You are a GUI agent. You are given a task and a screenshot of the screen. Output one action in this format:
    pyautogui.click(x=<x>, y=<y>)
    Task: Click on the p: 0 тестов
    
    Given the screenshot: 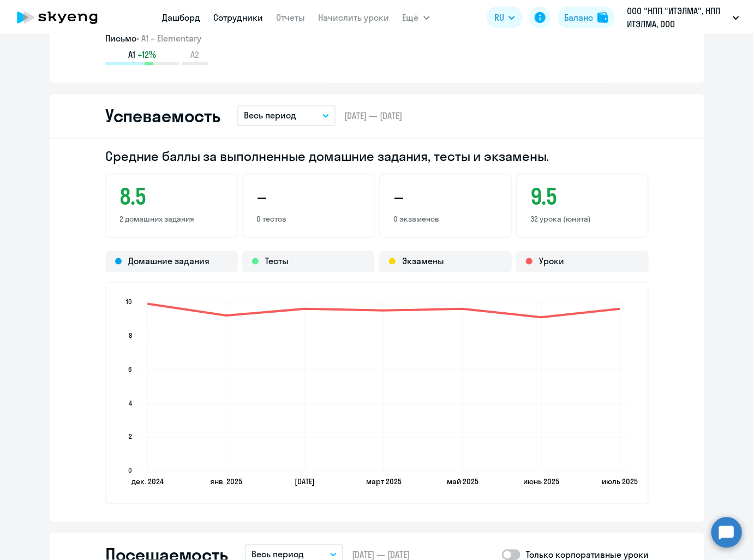 What is the action you would take?
    pyautogui.click(x=308, y=219)
    